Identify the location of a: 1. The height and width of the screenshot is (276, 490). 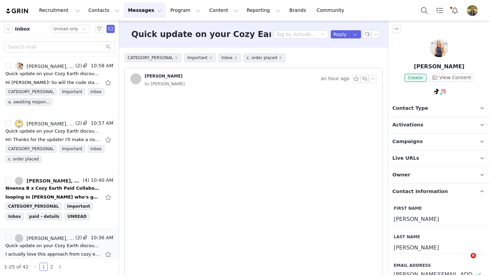
(44, 267).